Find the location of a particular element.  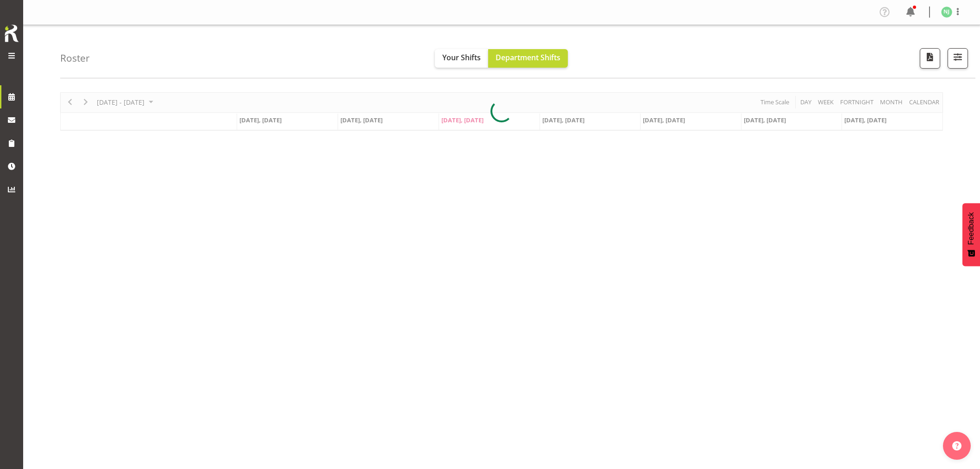

button: Your Shifts is located at coordinates (461, 58).